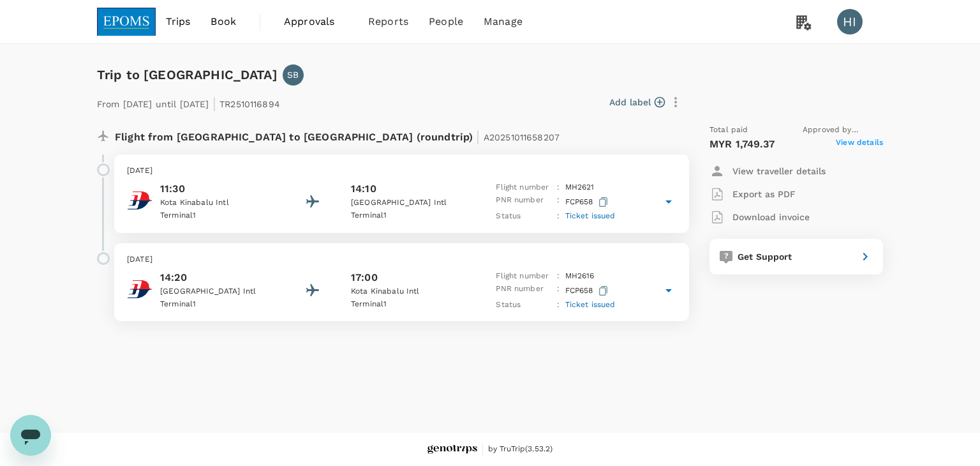 The height and width of the screenshot is (466, 980). I want to click on img: EPOMS SDN BHD, so click(126, 22).